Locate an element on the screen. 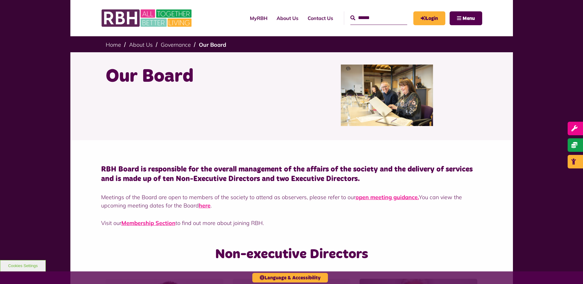 Image resolution: width=583 pixels, height=284 pixels. img: RBH Board 1 is located at coordinates (387, 95).